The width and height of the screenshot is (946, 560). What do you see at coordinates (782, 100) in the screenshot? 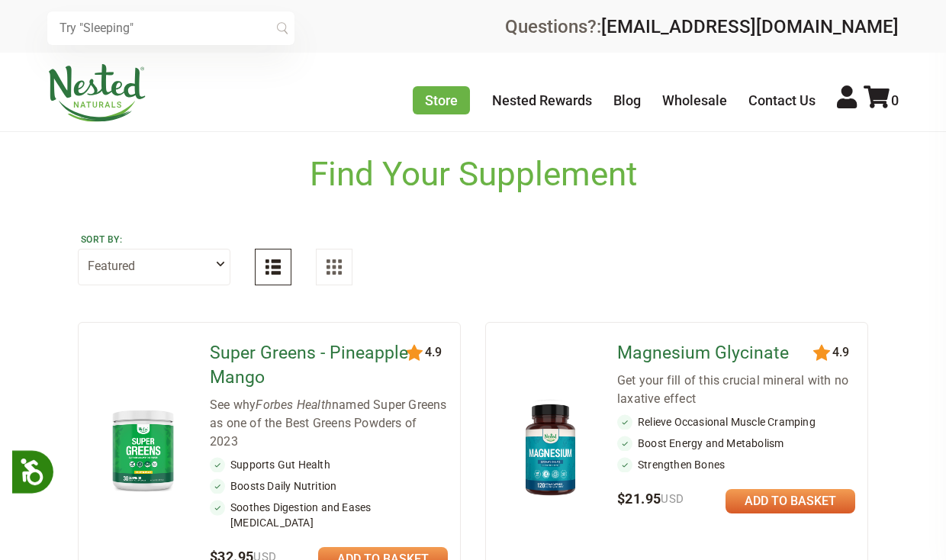
I see `a: Contact Us` at bounding box center [782, 100].